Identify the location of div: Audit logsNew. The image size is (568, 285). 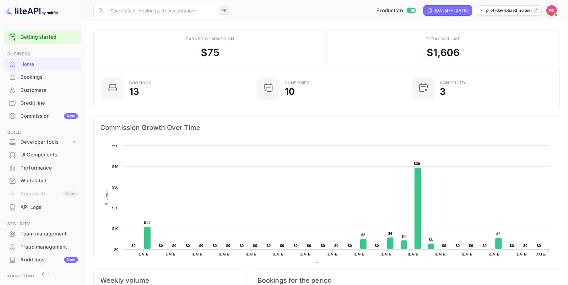
(42, 260).